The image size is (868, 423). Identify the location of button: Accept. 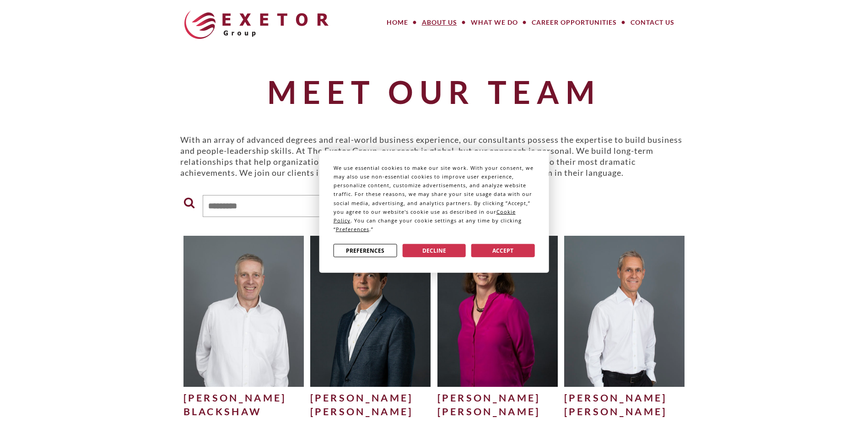
(503, 250).